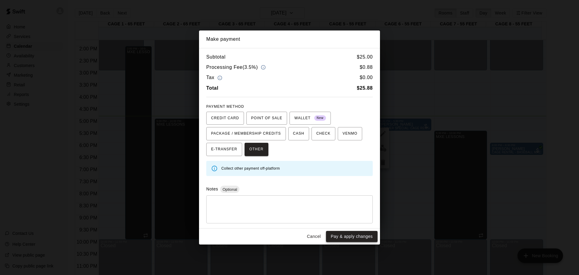 The image size is (579, 275). I want to click on span: OTHER, so click(256, 149).